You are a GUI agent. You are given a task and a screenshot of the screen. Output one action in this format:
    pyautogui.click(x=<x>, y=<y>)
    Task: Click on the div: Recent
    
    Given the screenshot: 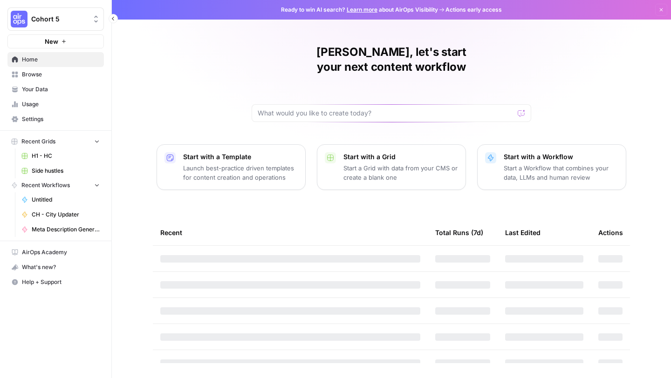 What is the action you would take?
    pyautogui.click(x=290, y=232)
    